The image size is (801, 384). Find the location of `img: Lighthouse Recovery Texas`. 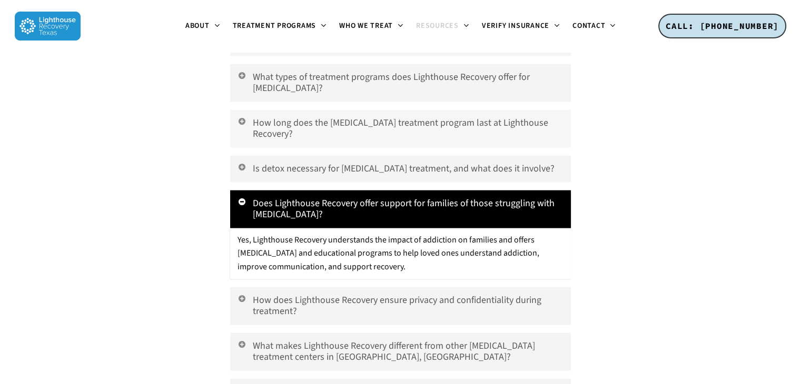

img: Lighthouse Recovery Texas is located at coordinates (47, 26).